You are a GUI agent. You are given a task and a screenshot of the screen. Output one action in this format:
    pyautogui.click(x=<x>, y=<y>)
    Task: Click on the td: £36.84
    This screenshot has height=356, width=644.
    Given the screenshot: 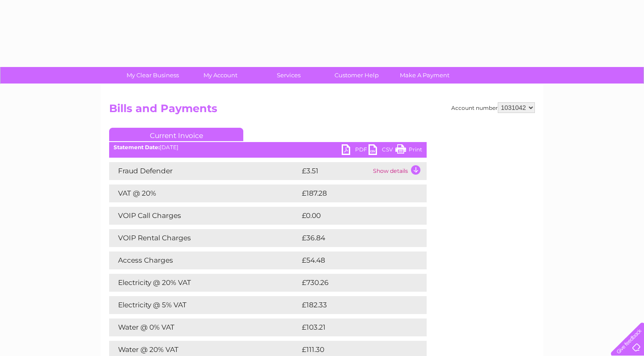 What is the action you would take?
    pyautogui.click(x=354, y=238)
    